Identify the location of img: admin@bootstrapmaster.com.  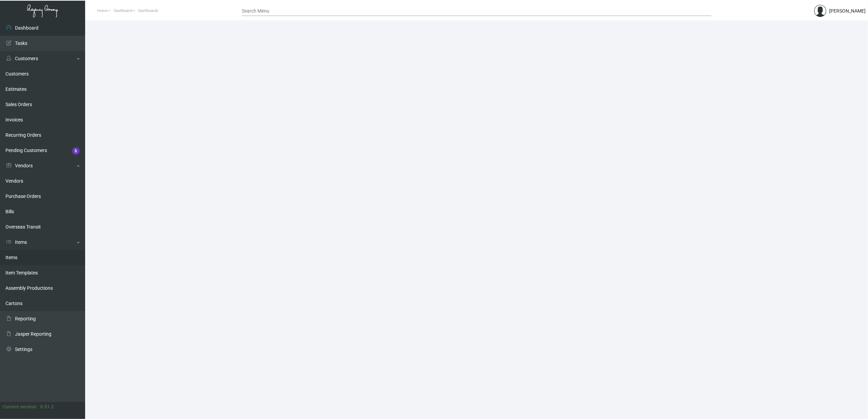
(821, 11).